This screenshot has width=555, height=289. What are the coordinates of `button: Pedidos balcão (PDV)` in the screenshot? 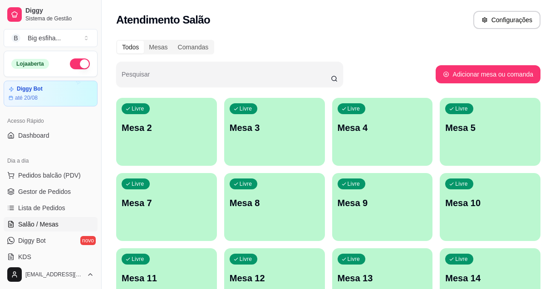 It's located at (50, 176).